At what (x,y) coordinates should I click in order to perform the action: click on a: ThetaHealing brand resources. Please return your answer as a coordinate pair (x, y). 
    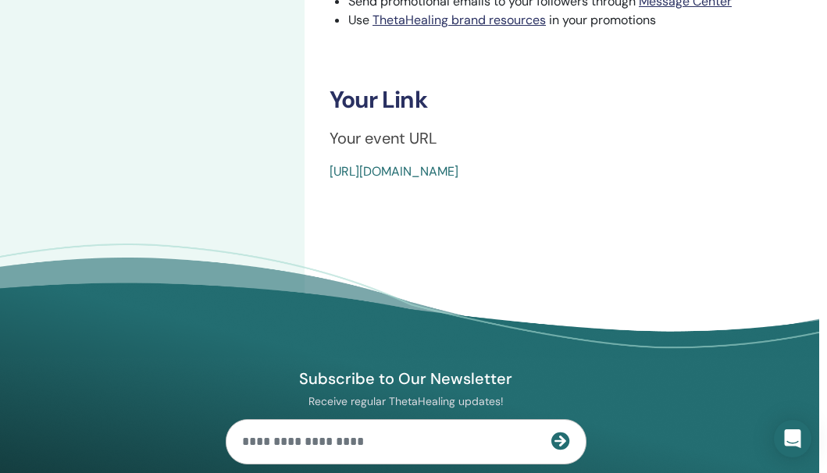
    Looking at the image, I should click on (459, 20).